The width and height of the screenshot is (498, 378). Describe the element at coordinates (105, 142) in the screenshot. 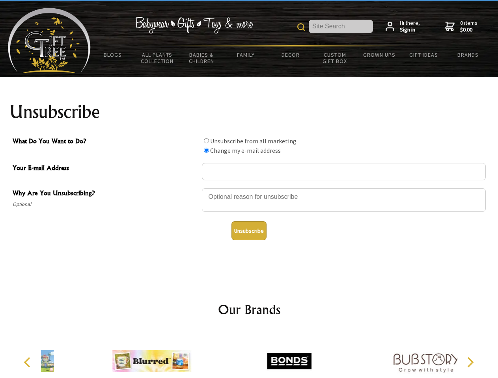

I see `span: What Do You Want to Do?` at that location.